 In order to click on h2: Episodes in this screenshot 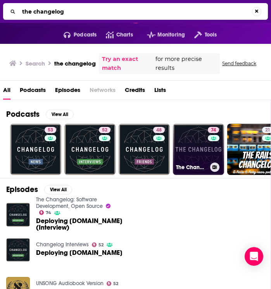, I will do `click(22, 189)`.